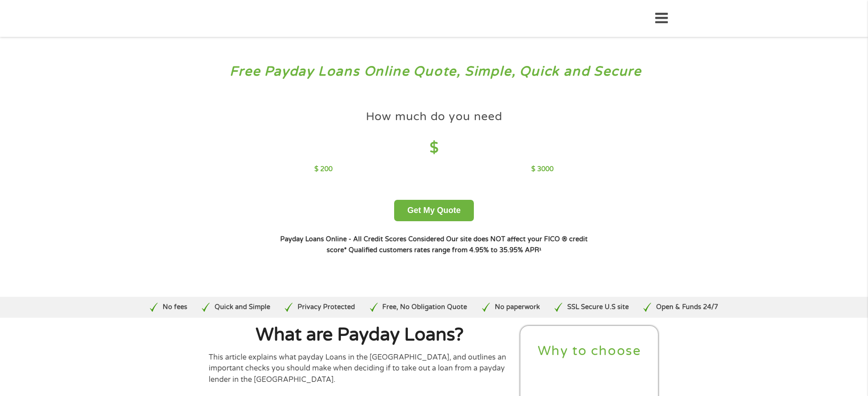  Describe the element at coordinates (687, 308) in the screenshot. I see `p: Open & Funds 24/7` at that location.